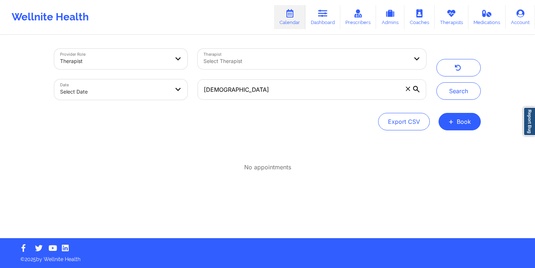 Image resolution: width=535 pixels, height=268 pixels. Describe the element at coordinates (487, 17) in the screenshot. I see `a: Medications` at that location.